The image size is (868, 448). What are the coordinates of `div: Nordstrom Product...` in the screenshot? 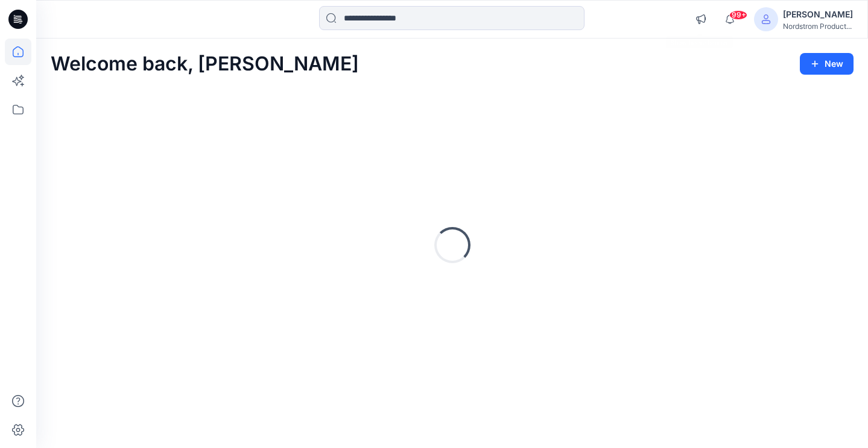 It's located at (817, 26).